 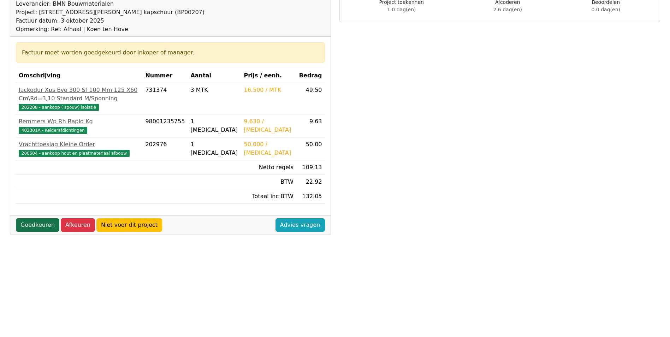 I want to click on div: Vrachttoeslag Kleine Order, so click(x=79, y=145).